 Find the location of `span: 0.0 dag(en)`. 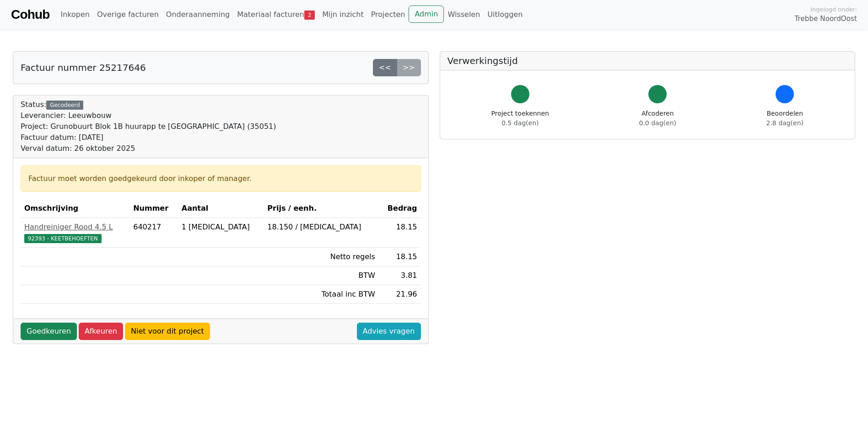

span: 0.0 dag(en) is located at coordinates (657, 123).